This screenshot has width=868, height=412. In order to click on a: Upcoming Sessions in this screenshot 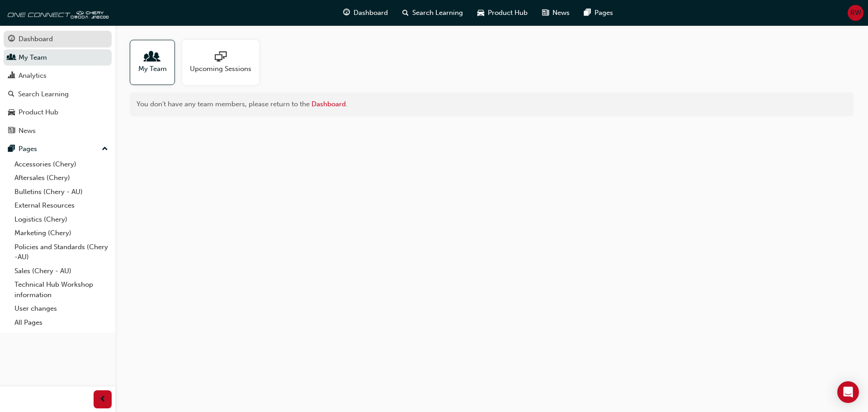, I will do `click(224, 62)`.